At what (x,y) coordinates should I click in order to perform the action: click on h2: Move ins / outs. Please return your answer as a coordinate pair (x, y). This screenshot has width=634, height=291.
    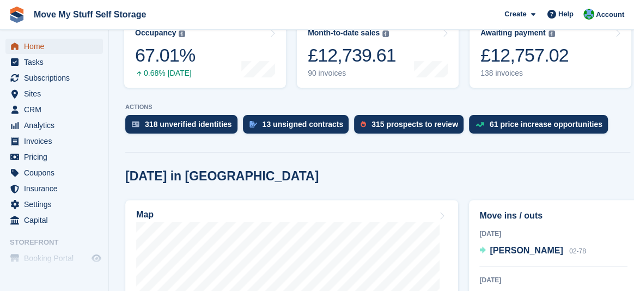
    Looking at the image, I should click on (554, 216).